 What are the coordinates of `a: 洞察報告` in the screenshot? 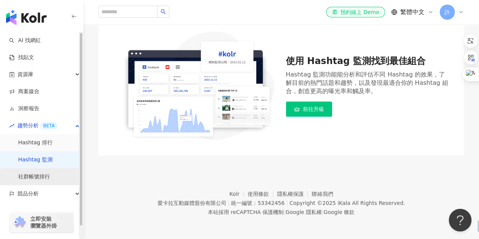 It's located at (24, 109).